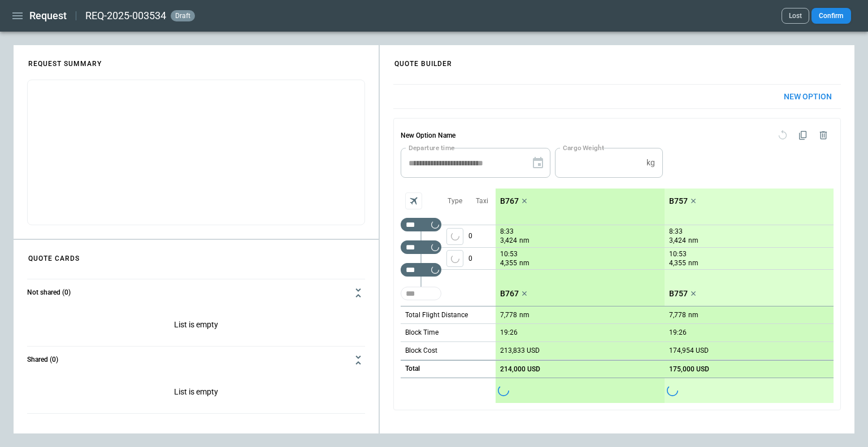 The image size is (868, 447). I want to click on p: kg, so click(650, 163).